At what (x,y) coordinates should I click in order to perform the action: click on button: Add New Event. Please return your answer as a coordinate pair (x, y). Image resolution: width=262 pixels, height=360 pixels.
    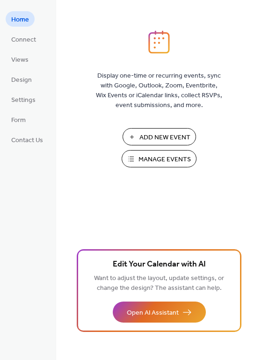
    Looking at the image, I should click on (159, 136).